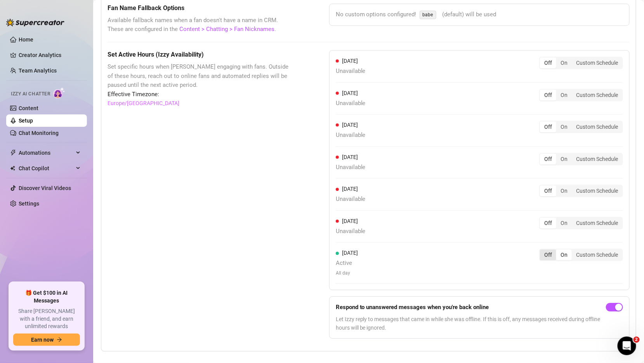 This screenshot has width=644, height=363. I want to click on a: Setup, so click(26, 121).